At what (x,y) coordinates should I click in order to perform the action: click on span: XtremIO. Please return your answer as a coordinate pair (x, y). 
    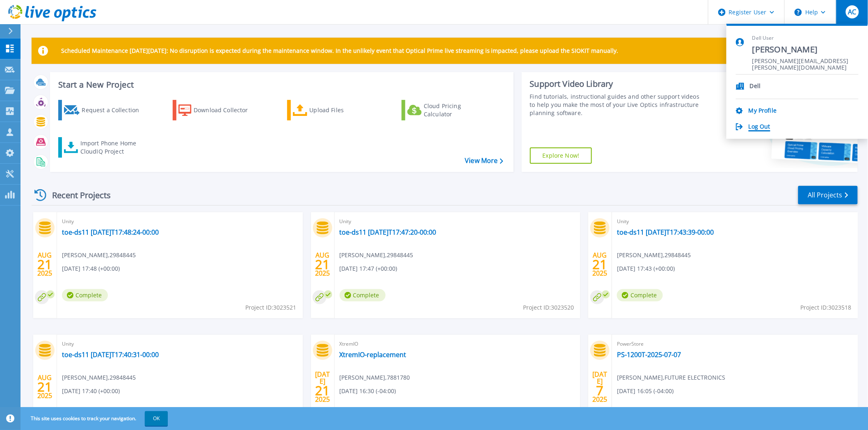
    Looking at the image, I should click on (457, 344).